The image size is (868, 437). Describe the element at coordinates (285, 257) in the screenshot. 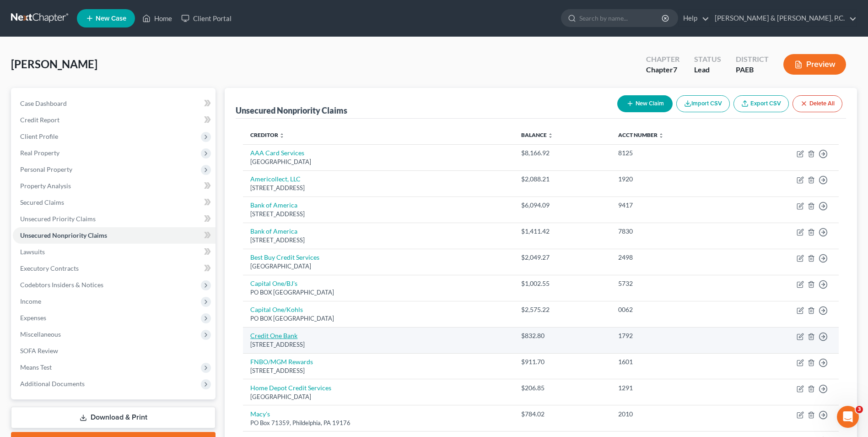

I see `a: Best Buy Credit Services` at that location.